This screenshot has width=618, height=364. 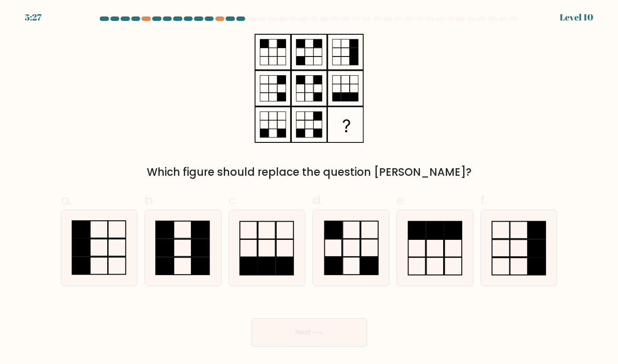 I want to click on span: c., so click(x=234, y=200).